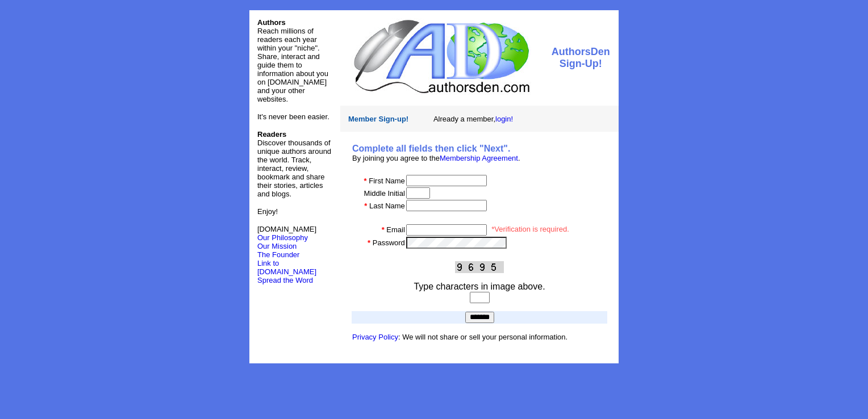 The width and height of the screenshot is (868, 419). What do you see at coordinates (378, 119) in the screenshot?
I see `font: Member Sign-up!` at bounding box center [378, 119].